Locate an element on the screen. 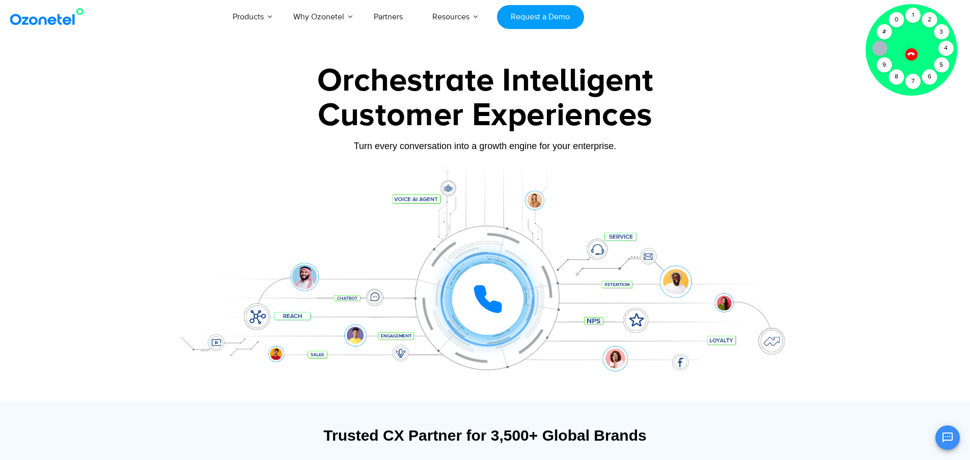 The image size is (970, 460). a: Request a Demo is located at coordinates (540, 17).